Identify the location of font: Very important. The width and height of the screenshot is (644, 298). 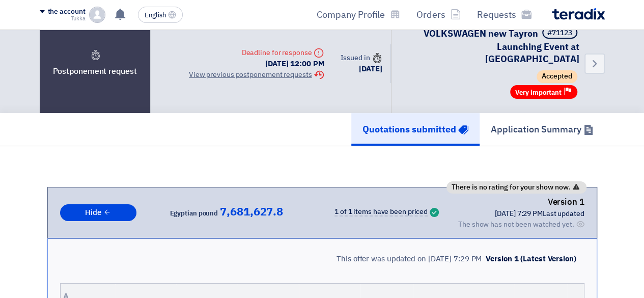
(538, 92).